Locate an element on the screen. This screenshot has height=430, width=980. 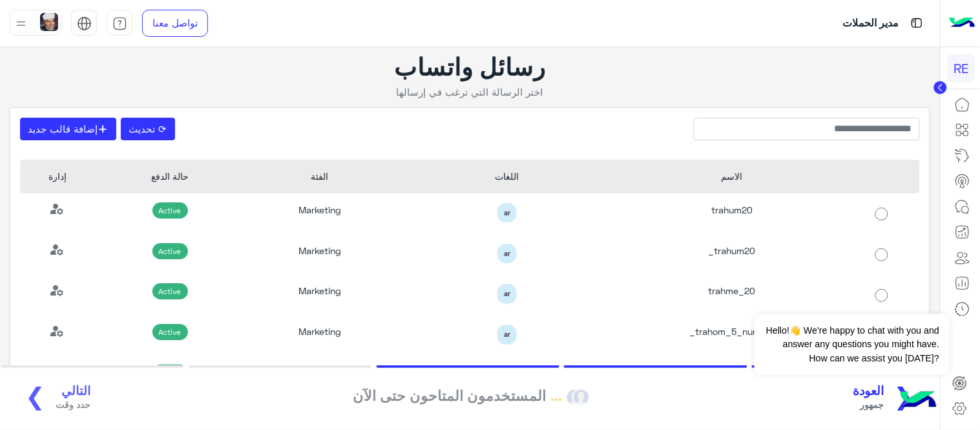
button: +إضافة قالب جديد is located at coordinates (68, 129).